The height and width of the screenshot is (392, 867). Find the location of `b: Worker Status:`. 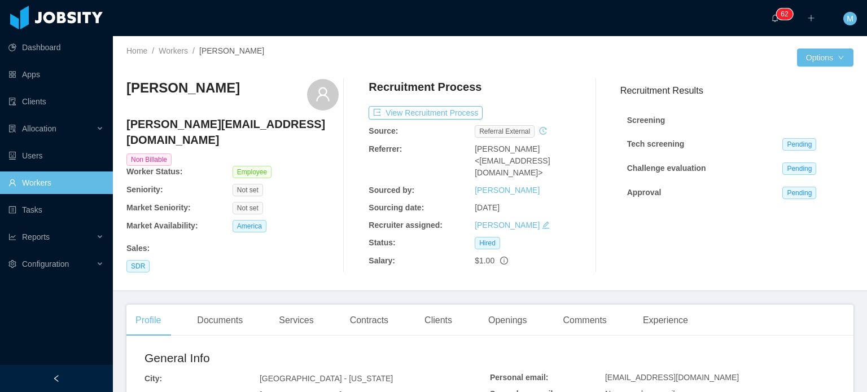

b: Worker Status: is located at coordinates (154, 172).